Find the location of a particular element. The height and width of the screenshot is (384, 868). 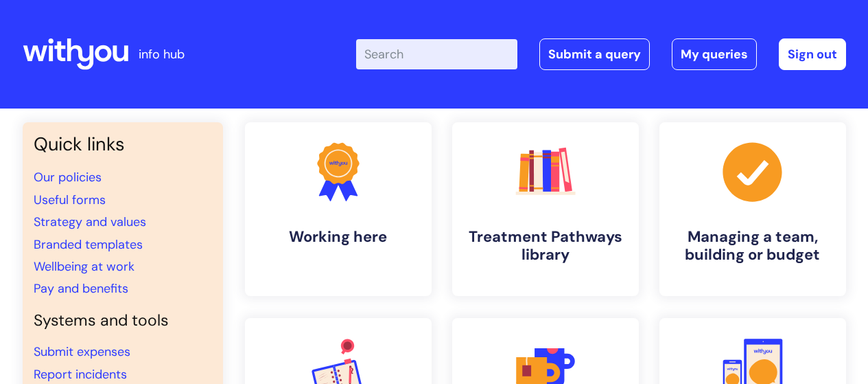

a: Managing a team, building or budget is located at coordinates (753, 209).